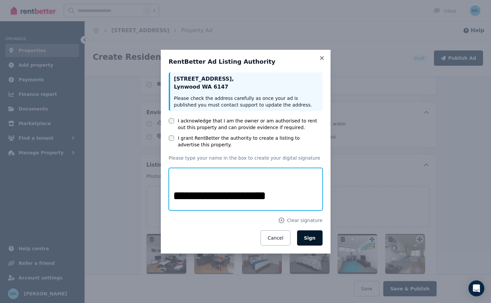 The image size is (491, 303). What do you see at coordinates (250, 141) in the screenshot?
I see `label: I grant RentBetter the authority to create a listing to advertise this property.` at bounding box center [250, 141].